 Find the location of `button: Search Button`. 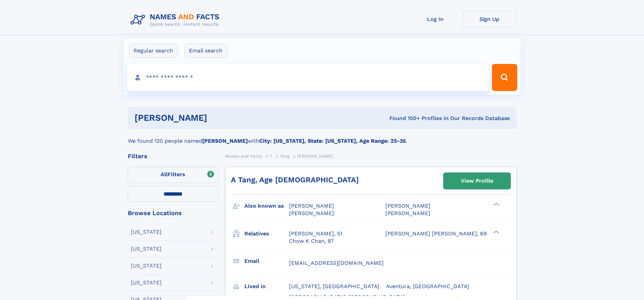

button: Search Button is located at coordinates (505, 78).